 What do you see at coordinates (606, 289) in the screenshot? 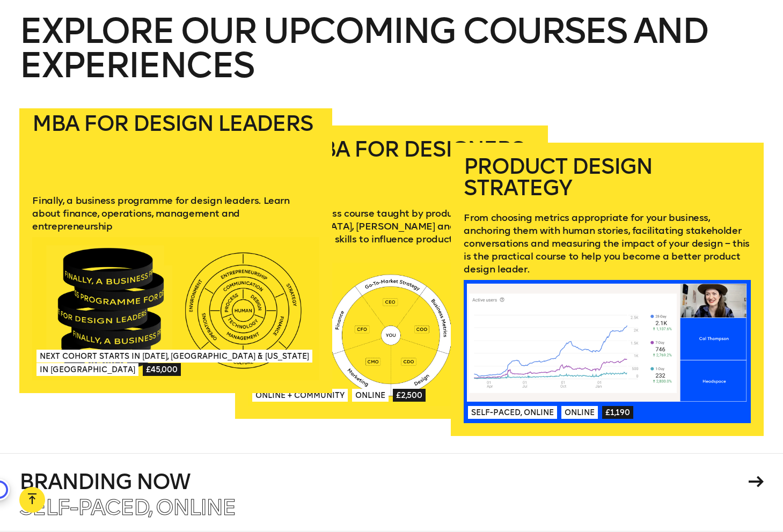
I see `a: Product Design StrategyFrom choosing metrics appropriate for your business, anchoring them with h...` at bounding box center [606, 289].